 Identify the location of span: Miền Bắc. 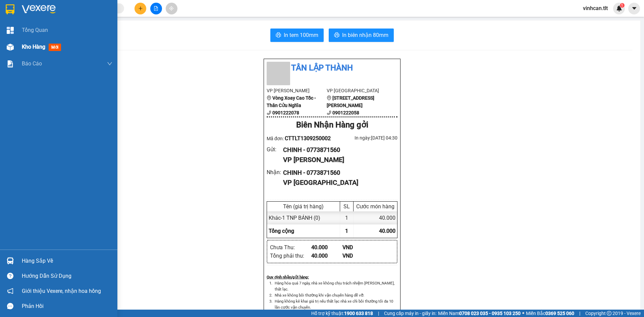
(550, 313).